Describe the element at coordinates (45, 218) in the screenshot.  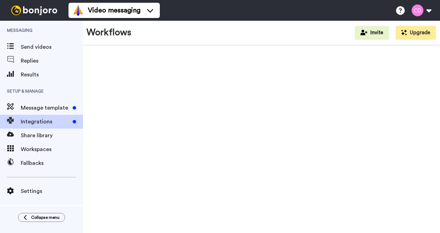
I see `span: Collapse menu` at that location.